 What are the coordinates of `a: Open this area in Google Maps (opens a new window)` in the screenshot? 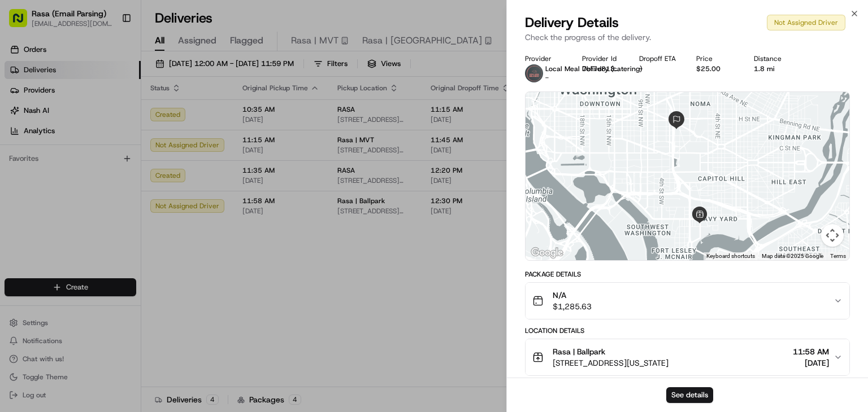 It's located at (547, 253).